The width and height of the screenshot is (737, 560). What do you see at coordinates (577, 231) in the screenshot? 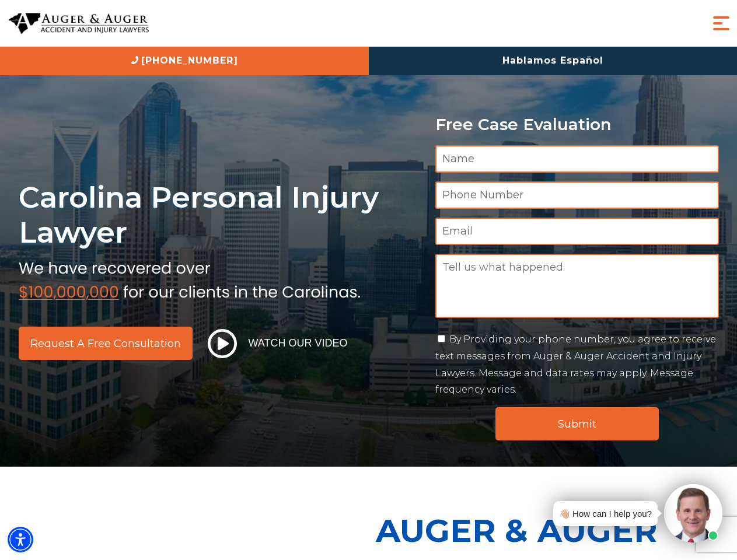
I see `input: Email` at bounding box center [577, 231].